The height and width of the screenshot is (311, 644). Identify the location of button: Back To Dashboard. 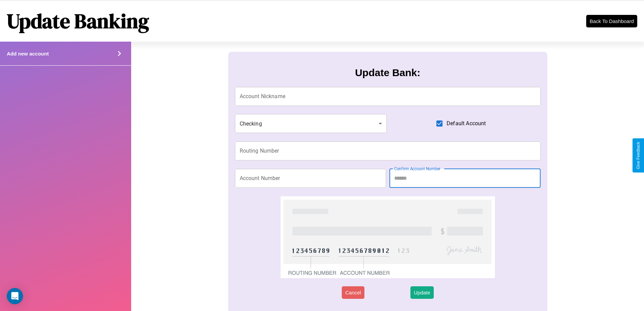
(612, 21).